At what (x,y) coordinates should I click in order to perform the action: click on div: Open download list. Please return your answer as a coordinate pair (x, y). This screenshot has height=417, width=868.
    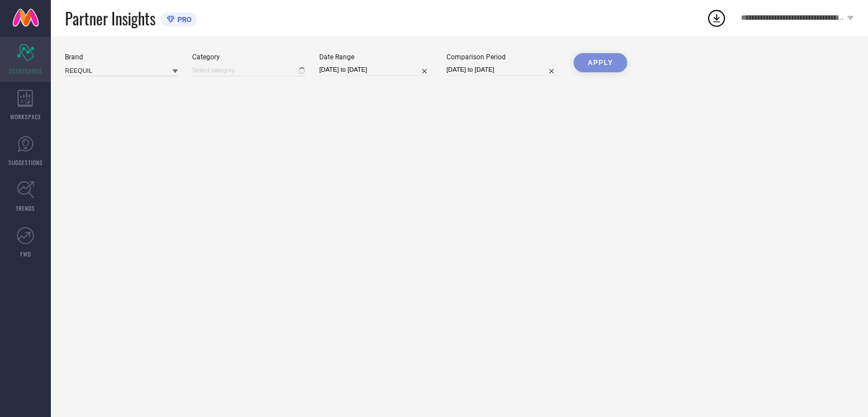
    Looking at the image, I should click on (717, 18).